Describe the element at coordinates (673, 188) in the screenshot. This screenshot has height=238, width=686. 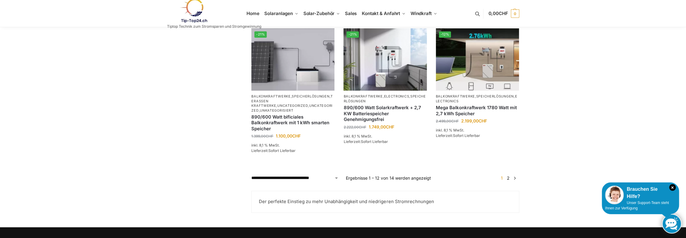
I see `i: Schließen` at that location.